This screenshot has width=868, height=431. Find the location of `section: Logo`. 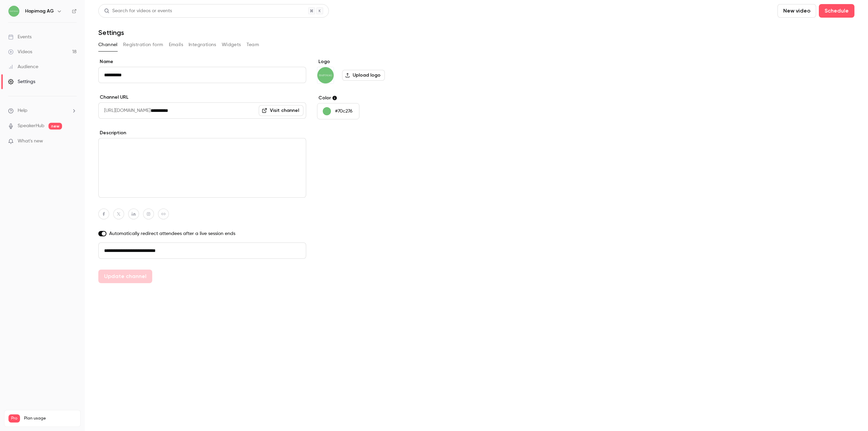

section: Logo is located at coordinates (369, 71).